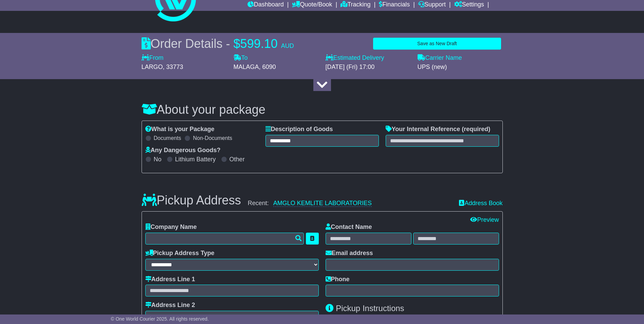  Describe the element at coordinates (322, 110) in the screenshot. I see `h3: About your package` at that location.